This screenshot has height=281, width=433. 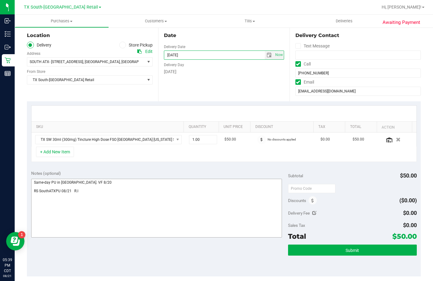 I want to click on span: Sales Tax, so click(x=297, y=225).